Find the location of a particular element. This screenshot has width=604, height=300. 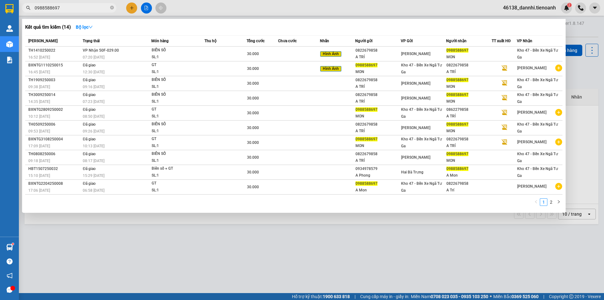

span: ĐT:0903515330 is located at coordinates (13, 40).